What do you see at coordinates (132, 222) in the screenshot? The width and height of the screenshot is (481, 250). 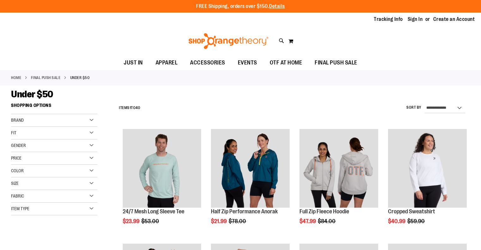 I see `span: $23.99` at bounding box center [132, 222].